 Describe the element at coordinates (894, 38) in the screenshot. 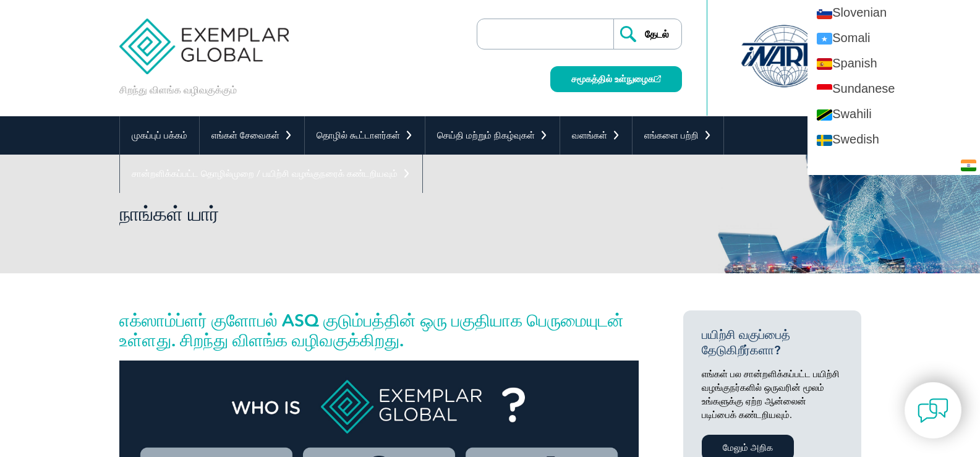

I see `a: Somali` at that location.